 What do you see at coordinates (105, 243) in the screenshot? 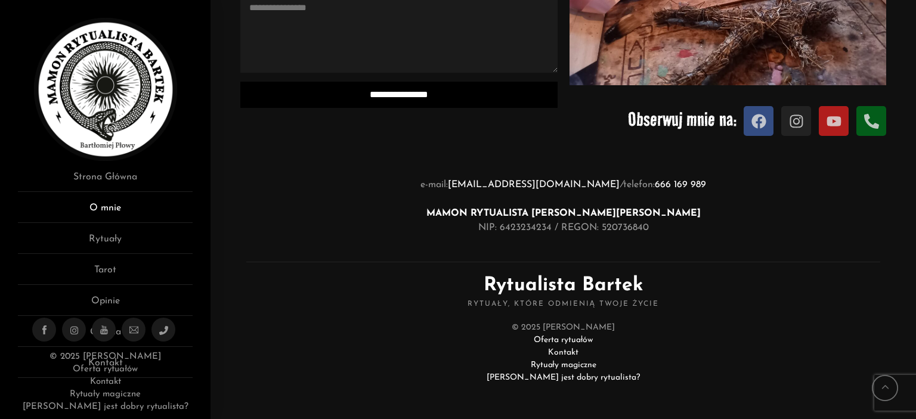
I see `a: Rytuały` at bounding box center [105, 243].